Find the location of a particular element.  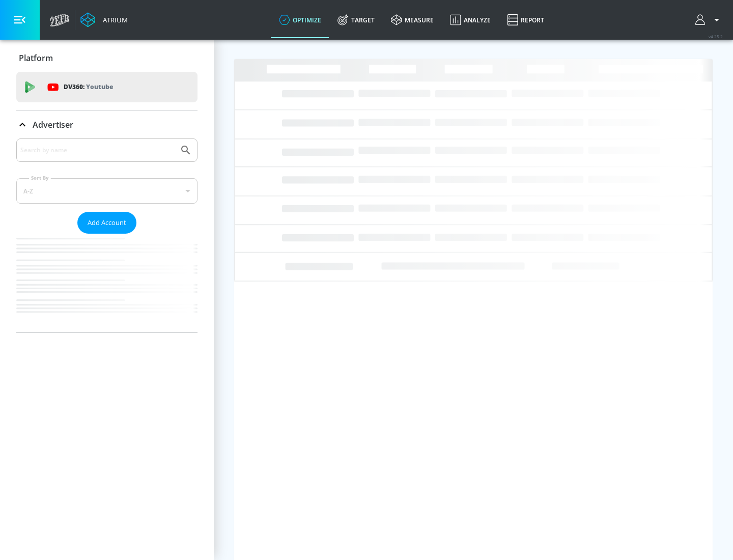

span: Add Account is located at coordinates (107, 222).